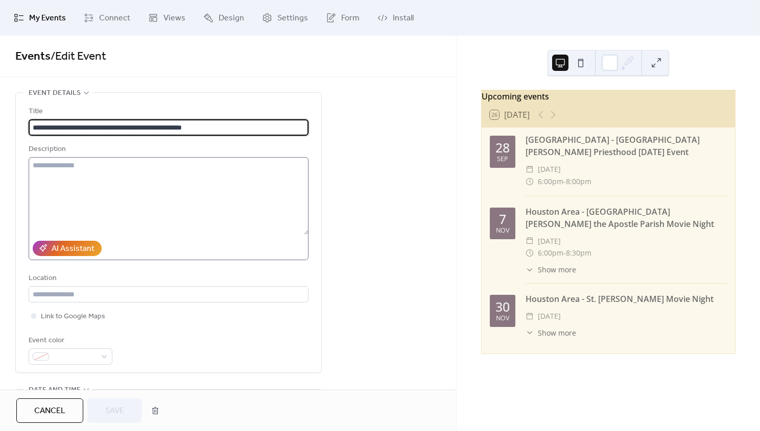 This screenshot has width=760, height=431. What do you see at coordinates (50, 411) in the screenshot?
I see `a: Cancel` at bounding box center [50, 411].